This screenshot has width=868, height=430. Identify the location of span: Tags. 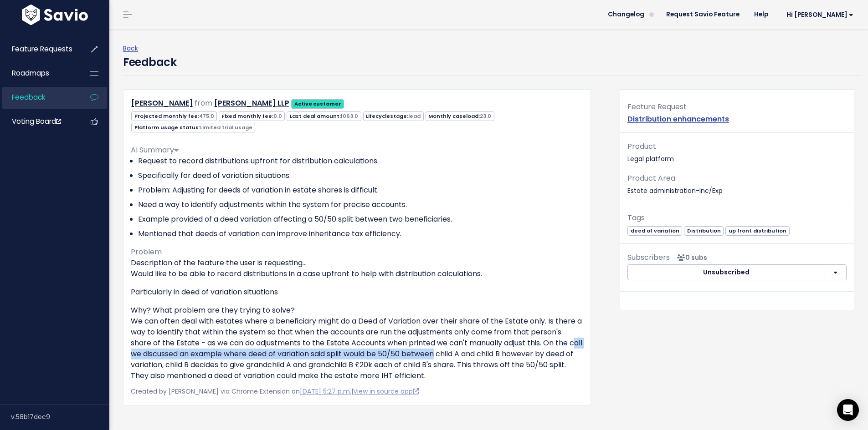
(636, 217).